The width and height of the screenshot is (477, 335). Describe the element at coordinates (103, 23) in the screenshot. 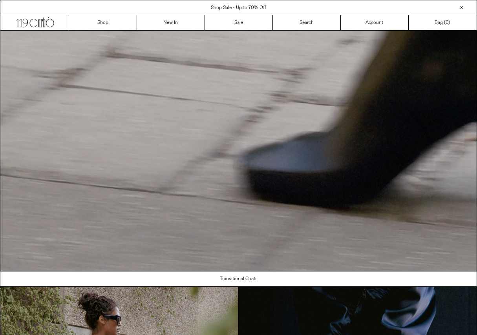

I see `a: Shop` at that location.